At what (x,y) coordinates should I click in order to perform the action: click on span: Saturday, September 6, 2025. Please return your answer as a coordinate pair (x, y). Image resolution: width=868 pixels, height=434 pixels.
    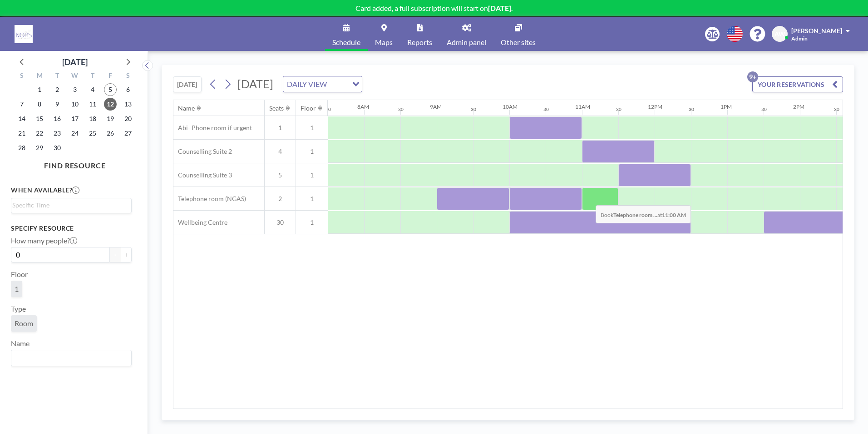
    Looking at the image, I should click on (128, 89).